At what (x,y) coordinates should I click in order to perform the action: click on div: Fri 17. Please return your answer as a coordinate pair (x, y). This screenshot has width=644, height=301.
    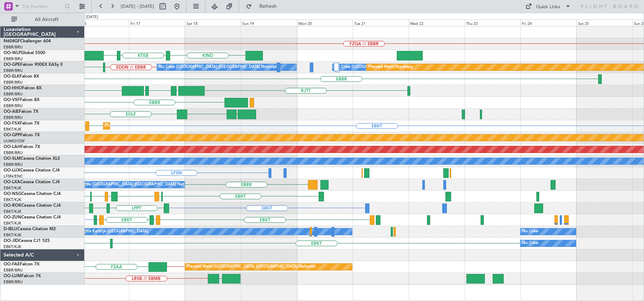
    Looking at the image, I should click on (156, 23).